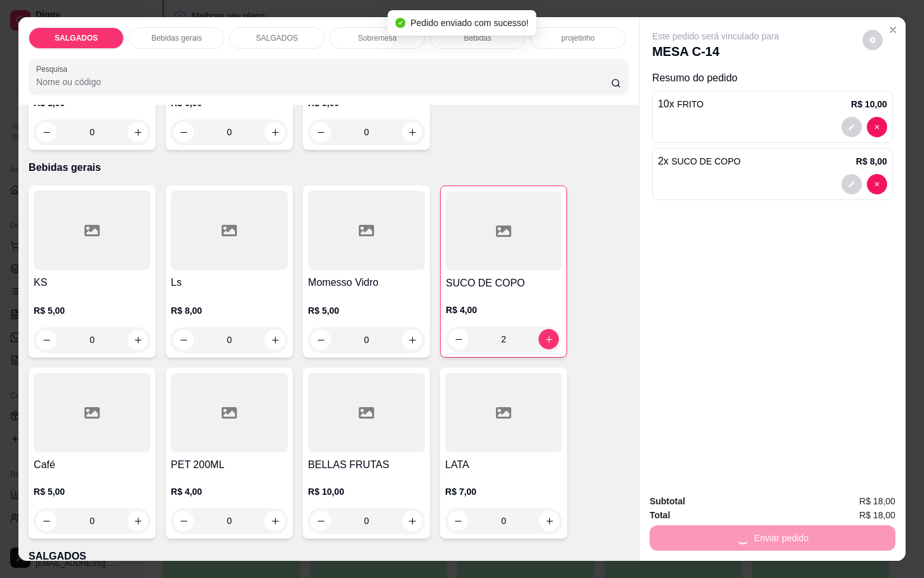 The width and height of the screenshot is (924, 578). Describe the element at coordinates (92, 464) in the screenshot. I see `h4: Café` at that location.